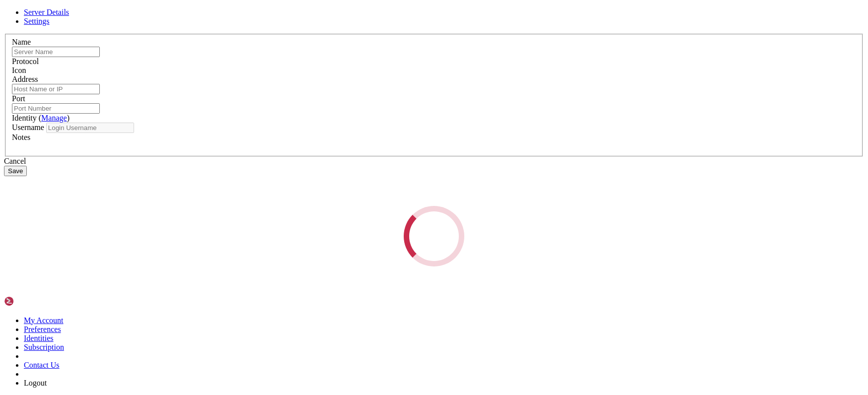 The height and width of the screenshot is (395, 868). Describe the element at coordinates (46, 12) in the screenshot. I see `span: Server Details` at that location.